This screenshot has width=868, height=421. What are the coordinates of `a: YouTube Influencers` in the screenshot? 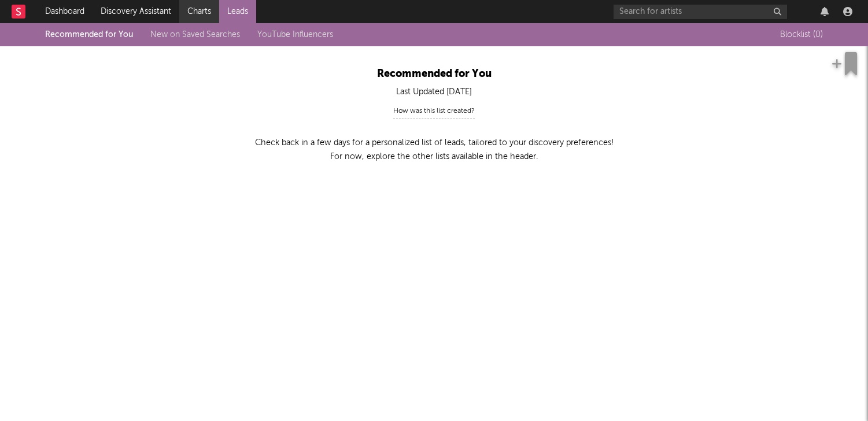 It's located at (295, 35).